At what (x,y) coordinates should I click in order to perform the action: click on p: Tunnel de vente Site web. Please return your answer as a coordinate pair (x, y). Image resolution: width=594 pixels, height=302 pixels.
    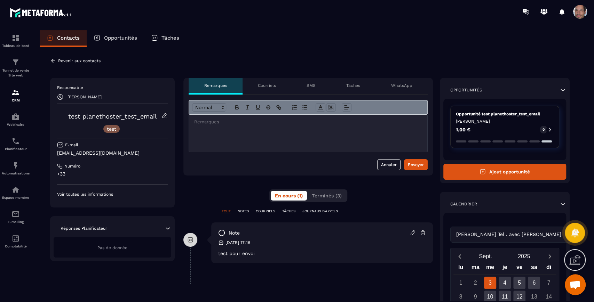
    Looking at the image, I should click on (16, 73).